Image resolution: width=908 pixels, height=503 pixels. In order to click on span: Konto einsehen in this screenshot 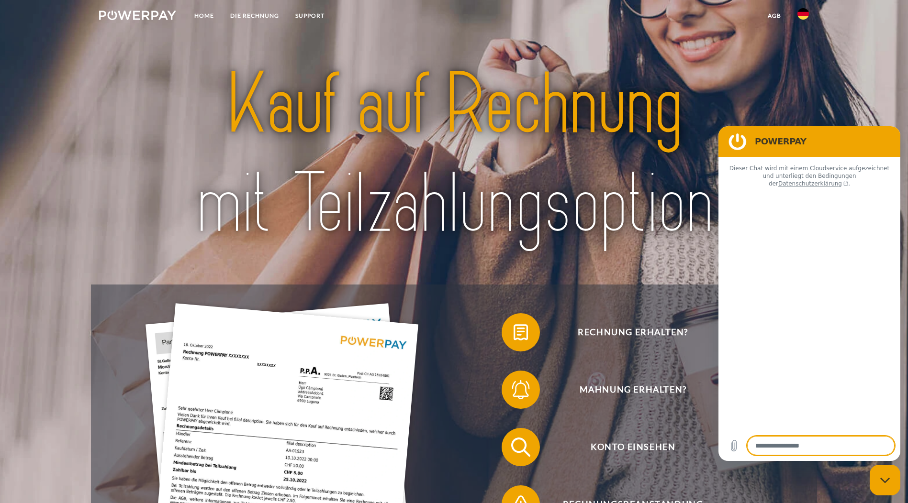, I will do `click(632, 447)`.